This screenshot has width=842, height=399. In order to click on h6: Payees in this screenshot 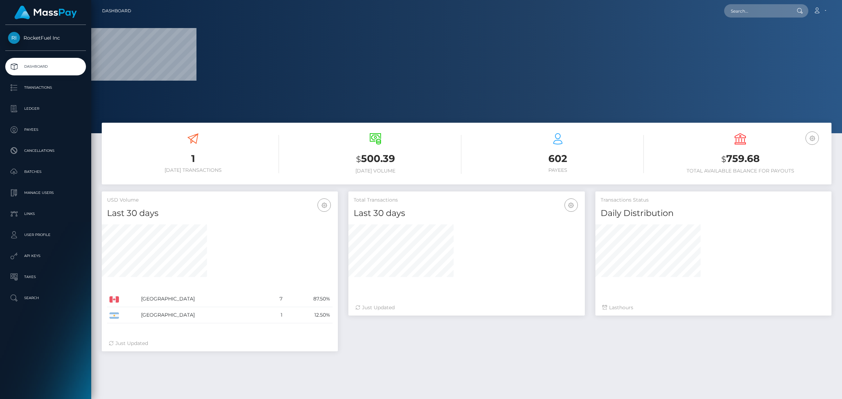, I will do `click(558, 170)`.